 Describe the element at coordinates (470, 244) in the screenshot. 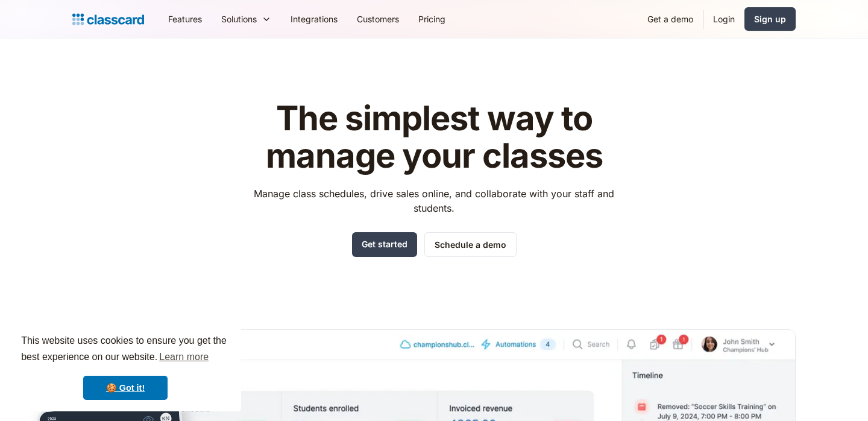

I see `a: Schedule a demo` at that location.